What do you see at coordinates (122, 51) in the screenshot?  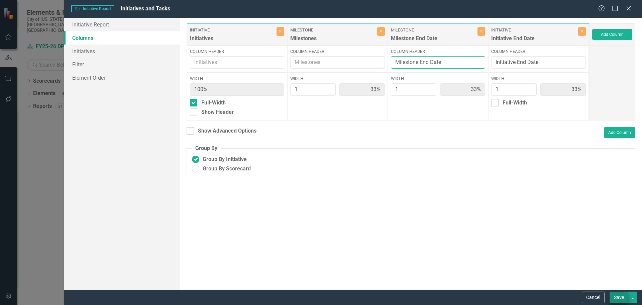 I see `a: Initiatives` at bounding box center [122, 51].